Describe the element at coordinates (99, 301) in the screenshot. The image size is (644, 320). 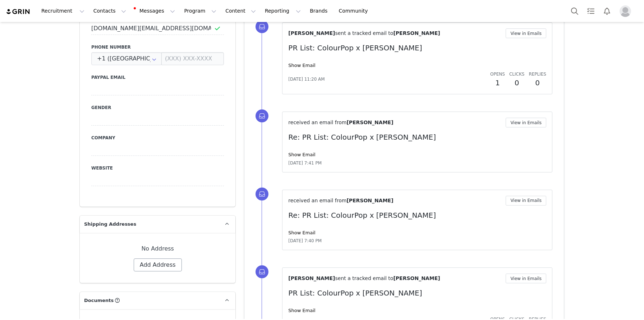
I see `span: Documents` at that location.